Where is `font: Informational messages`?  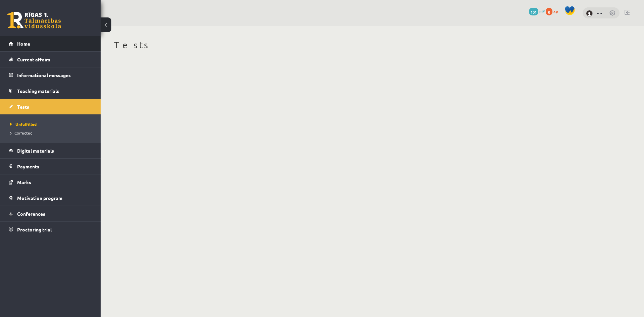
font: Informational messages is located at coordinates (44, 75).